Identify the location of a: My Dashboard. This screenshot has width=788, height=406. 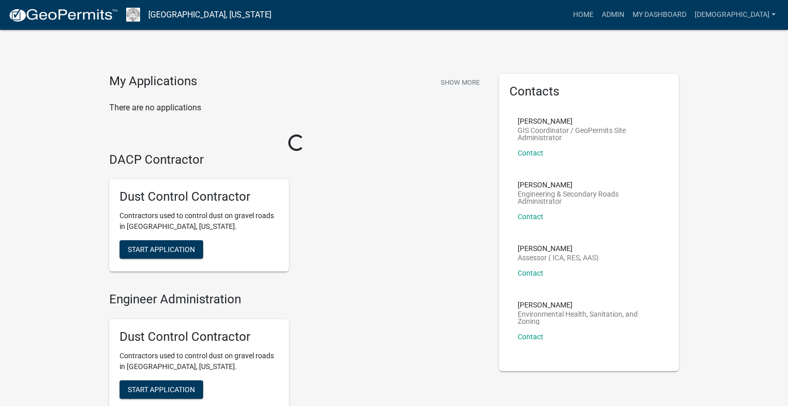
(659, 15).